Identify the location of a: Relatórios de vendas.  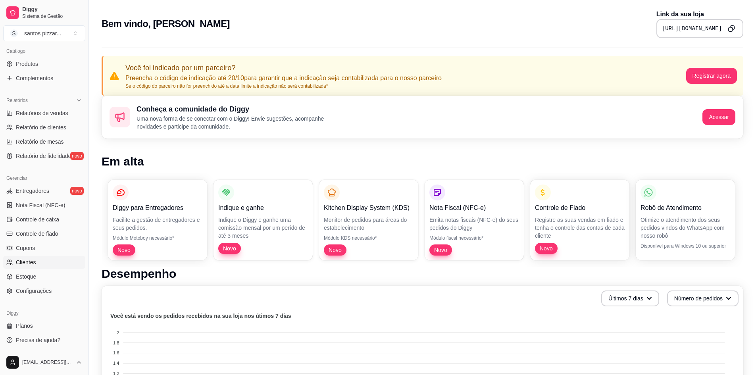
(44, 113).